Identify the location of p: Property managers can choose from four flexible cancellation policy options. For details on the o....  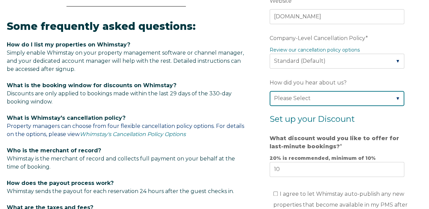
(126, 126).